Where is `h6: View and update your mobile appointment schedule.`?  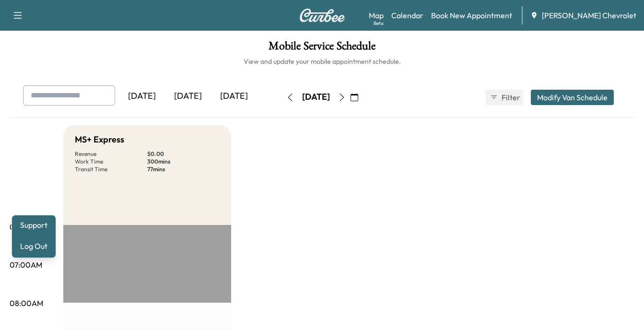
h6: View and update your mobile appointment schedule. is located at coordinates (322, 61).